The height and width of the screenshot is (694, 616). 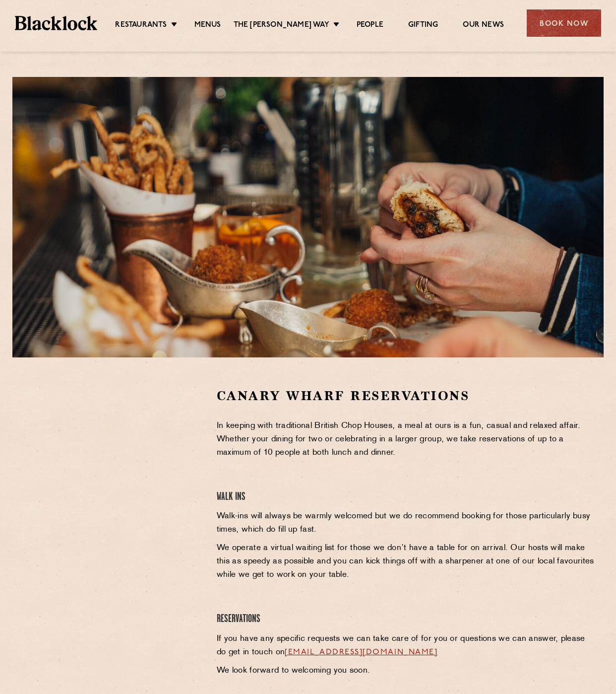 What do you see at coordinates (407, 440) in the screenshot?
I see `p: In keeping with traditional British Chop Houses, a meal at ours is a fun, casual and relaxed affa...` at bounding box center [407, 440].